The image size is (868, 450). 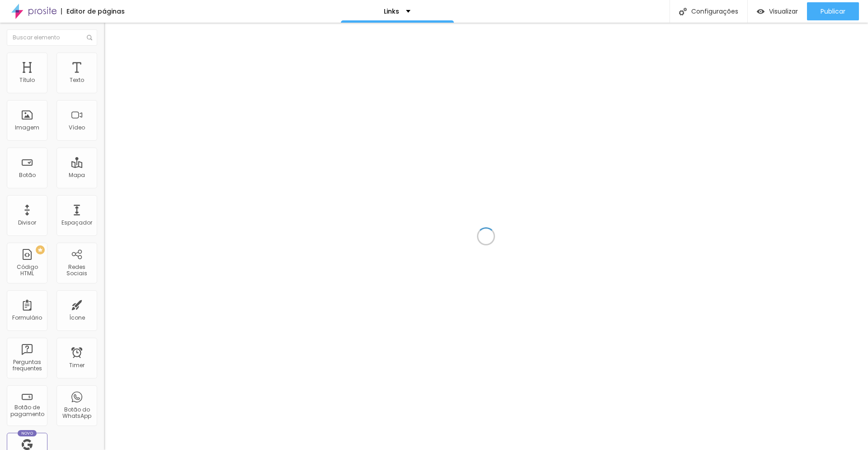 What do you see at coordinates (27, 270) in the screenshot?
I see `div: Código HTML` at bounding box center [27, 270].